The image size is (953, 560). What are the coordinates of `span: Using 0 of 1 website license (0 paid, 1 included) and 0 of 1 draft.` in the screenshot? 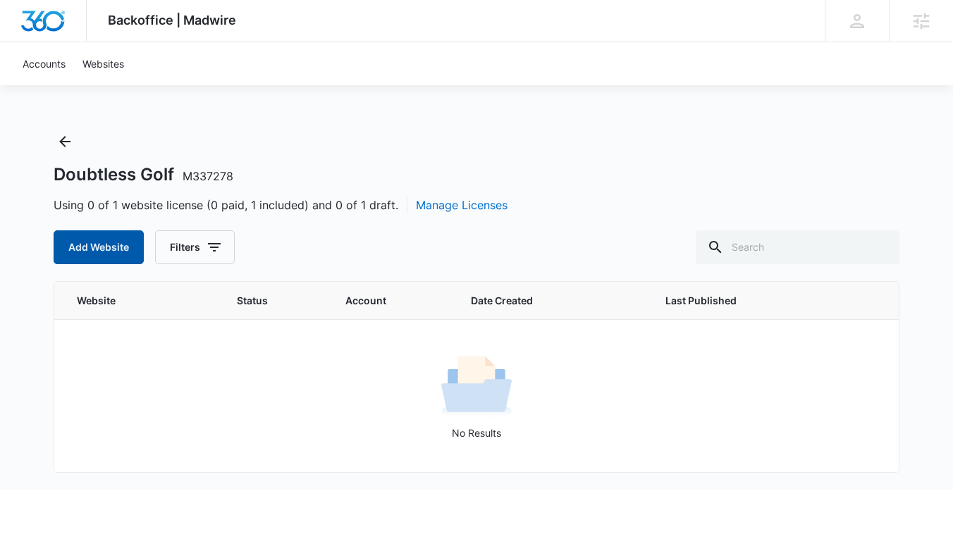 It's located at (281, 205).